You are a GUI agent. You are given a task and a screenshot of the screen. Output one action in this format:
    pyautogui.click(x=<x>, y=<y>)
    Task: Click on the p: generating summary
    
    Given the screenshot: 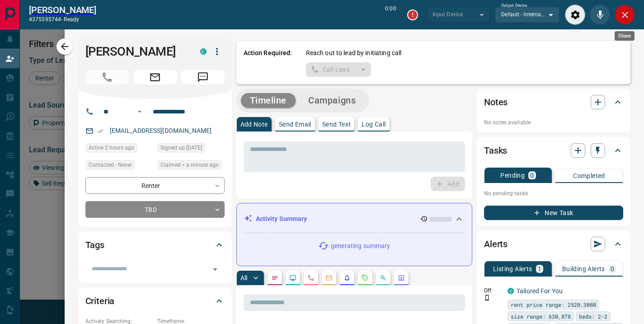 What is the action you would take?
    pyautogui.click(x=360, y=246)
    